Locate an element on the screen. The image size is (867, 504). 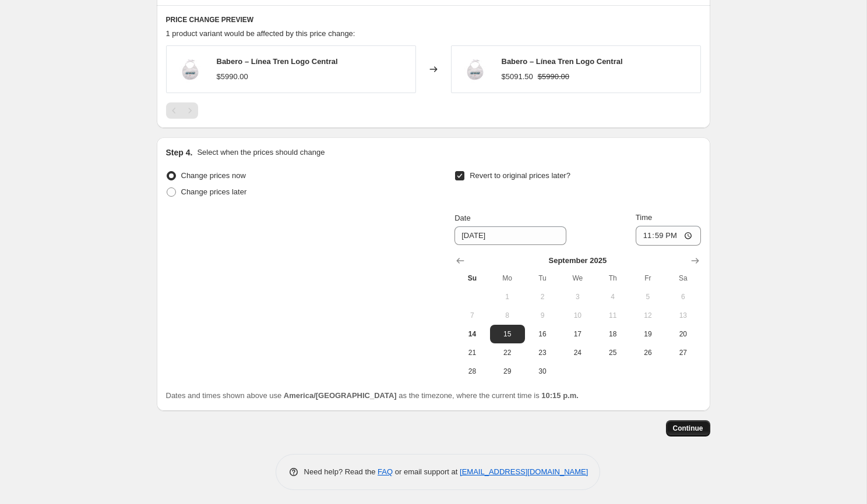
span: 21 is located at coordinates (472, 353).